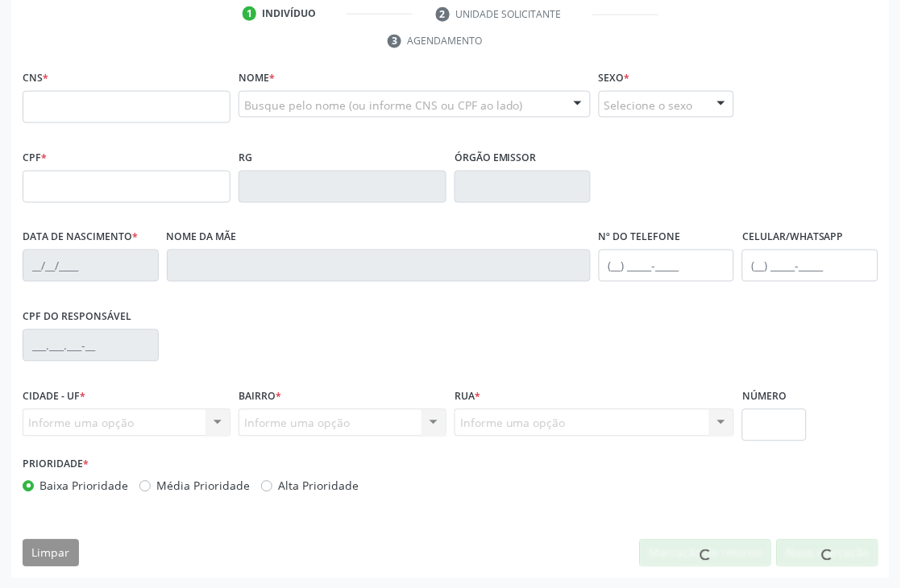 Image resolution: width=901 pixels, height=588 pixels. I want to click on label: Órgão emissor, so click(496, 158).